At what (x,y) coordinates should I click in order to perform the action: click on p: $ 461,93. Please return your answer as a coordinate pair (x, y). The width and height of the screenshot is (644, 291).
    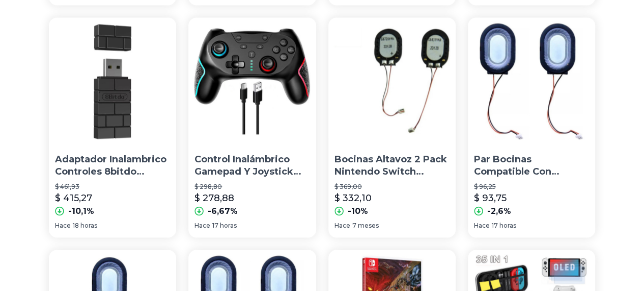
    Looking at the image, I should click on (112, 186).